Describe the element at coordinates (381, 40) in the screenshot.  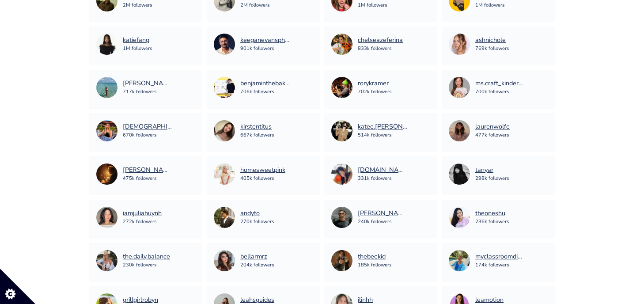
I see `a: chelseazeferina` at that location.